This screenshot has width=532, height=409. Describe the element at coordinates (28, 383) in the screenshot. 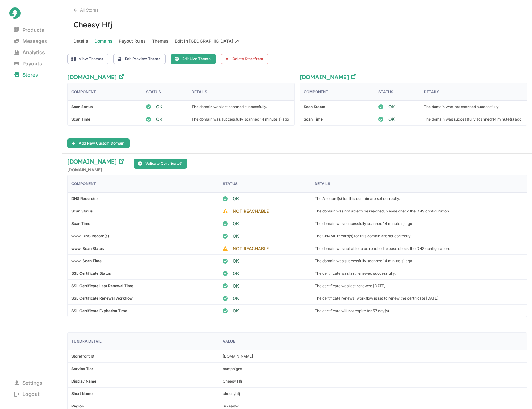

I see `span: Settings` at that location.